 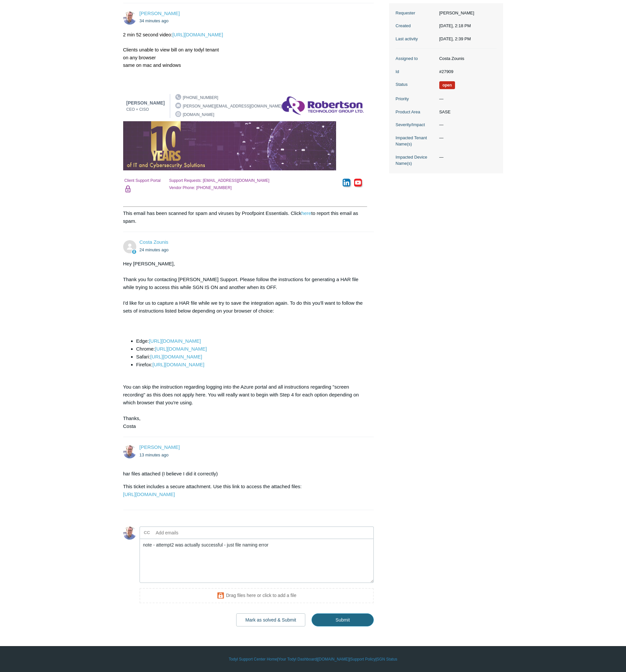 I want to click on dt: Id, so click(x=416, y=72).